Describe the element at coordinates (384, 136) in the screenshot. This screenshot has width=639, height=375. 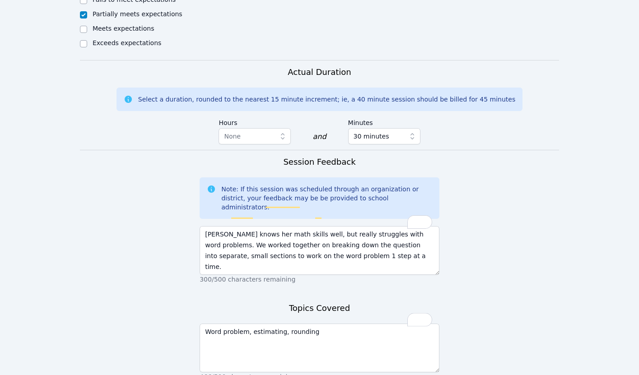
I see `button: 30 minutes` at that location.